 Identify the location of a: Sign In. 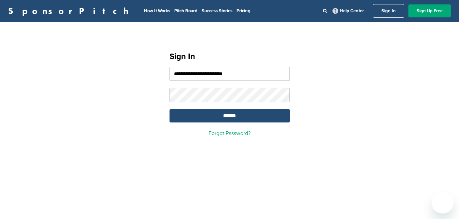
(388, 11).